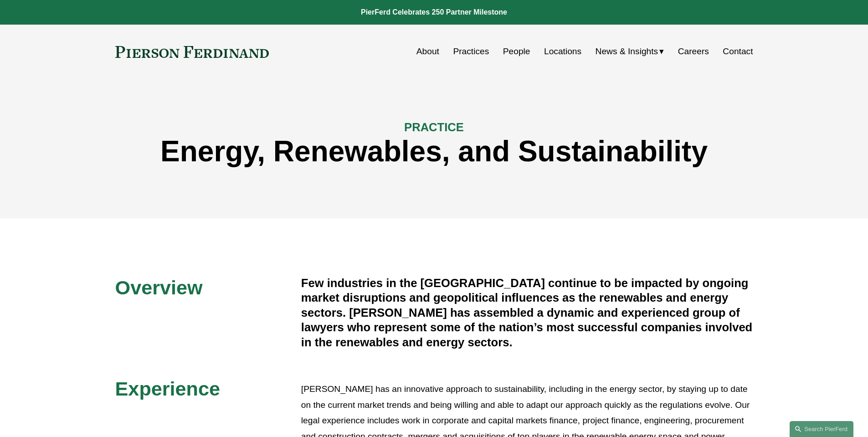 The image size is (868, 437). What do you see at coordinates (626, 51) in the screenshot?
I see `span: News & Insights` at bounding box center [626, 51].